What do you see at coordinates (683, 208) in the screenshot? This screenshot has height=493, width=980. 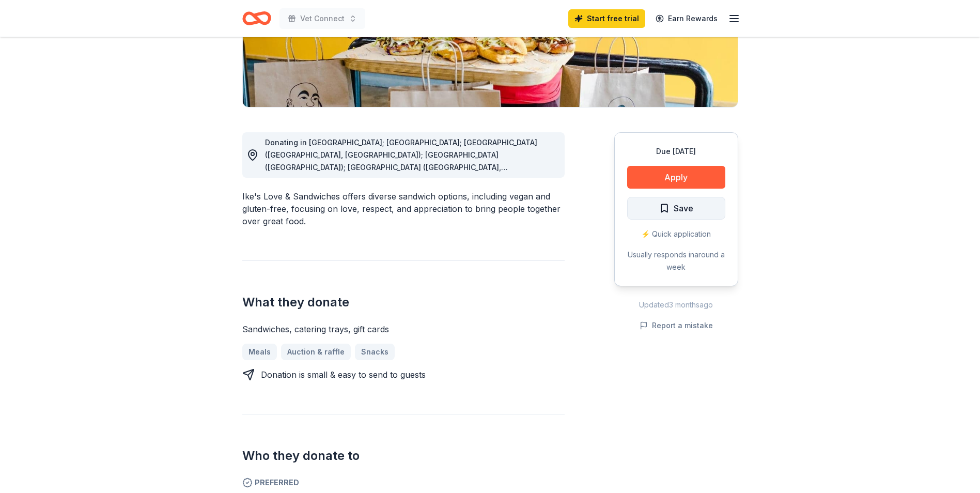 I see `span: Save` at bounding box center [683, 208].